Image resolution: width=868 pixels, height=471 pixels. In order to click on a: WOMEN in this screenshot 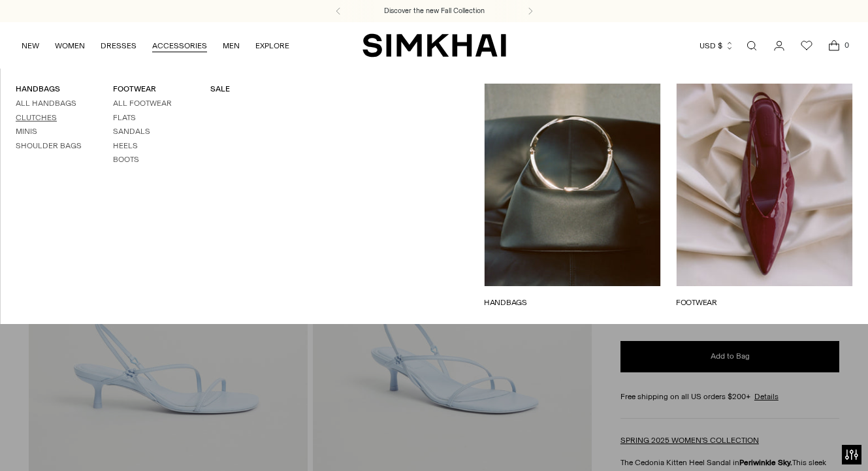, I will do `click(70, 46)`.